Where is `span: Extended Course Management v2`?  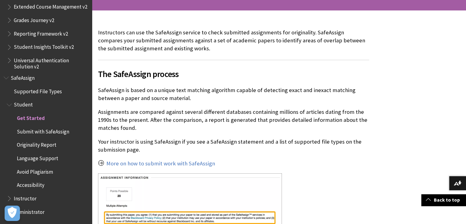 span: Extended Course Management v2 is located at coordinates (51, 6).